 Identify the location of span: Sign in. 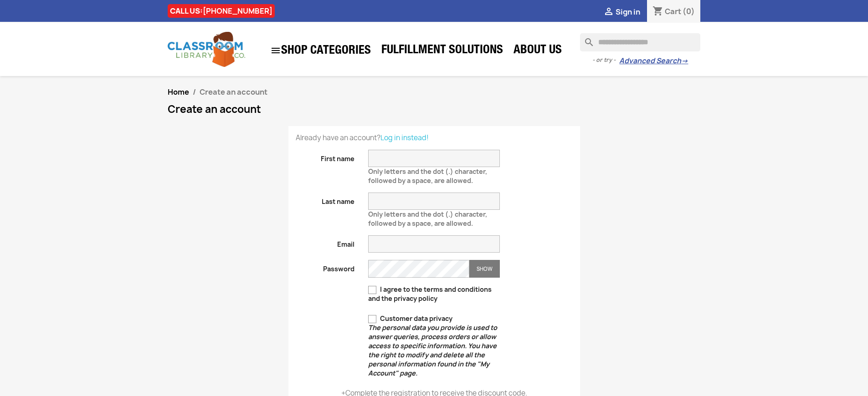
(628, 12).